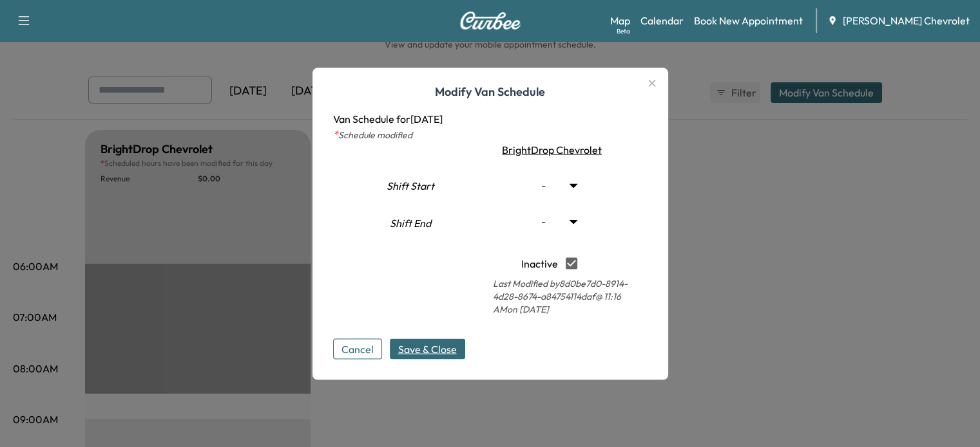 The image size is (980, 447). What do you see at coordinates (490, 21) in the screenshot?
I see `img: Curbee Logo` at bounding box center [490, 21].